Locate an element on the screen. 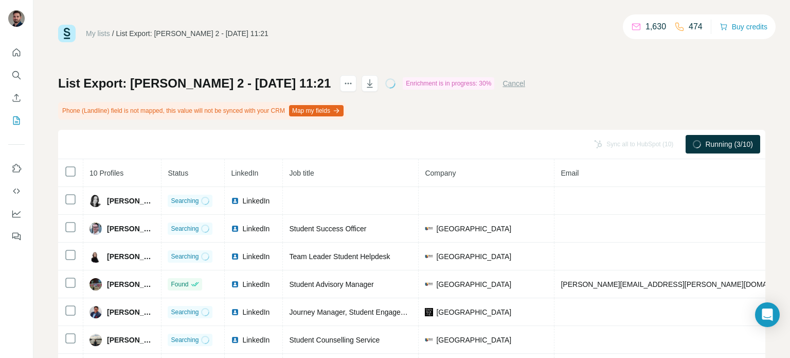 The image size is (790, 358). div: Open Intercom Messenger is located at coordinates (768, 314).